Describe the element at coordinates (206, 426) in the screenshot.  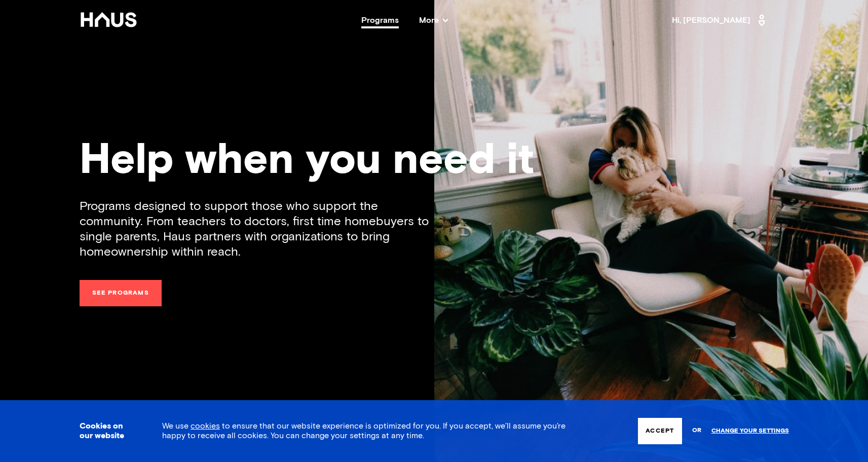
I see `a: cookies` at that location.